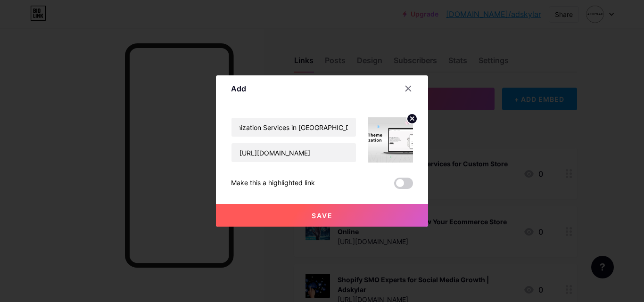 This screenshot has height=302, width=644. I want to click on img: link_thumbnail, so click(391, 140).